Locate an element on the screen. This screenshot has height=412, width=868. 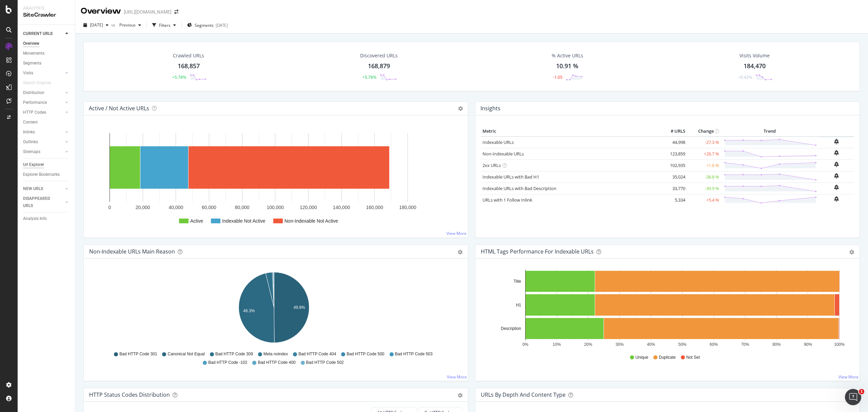
div: Outlinks is located at coordinates (30, 141).